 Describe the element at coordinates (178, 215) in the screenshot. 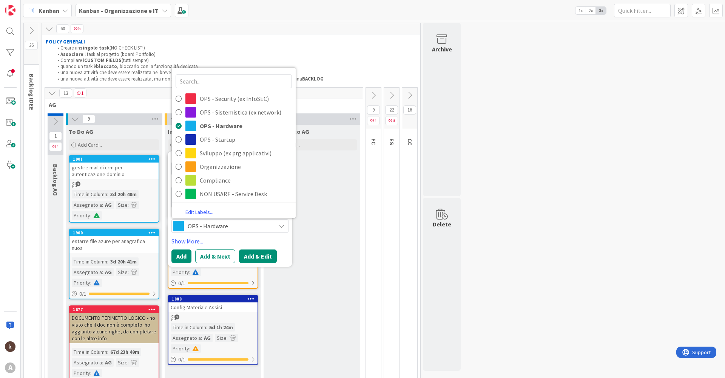

I see `span: Label` at that location.